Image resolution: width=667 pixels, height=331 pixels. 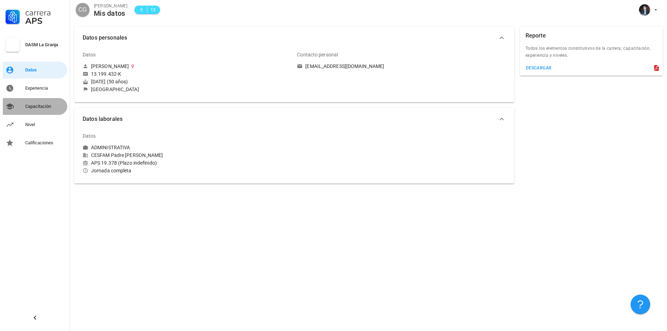 I want to click on div: Reporte, so click(x=535, y=36).